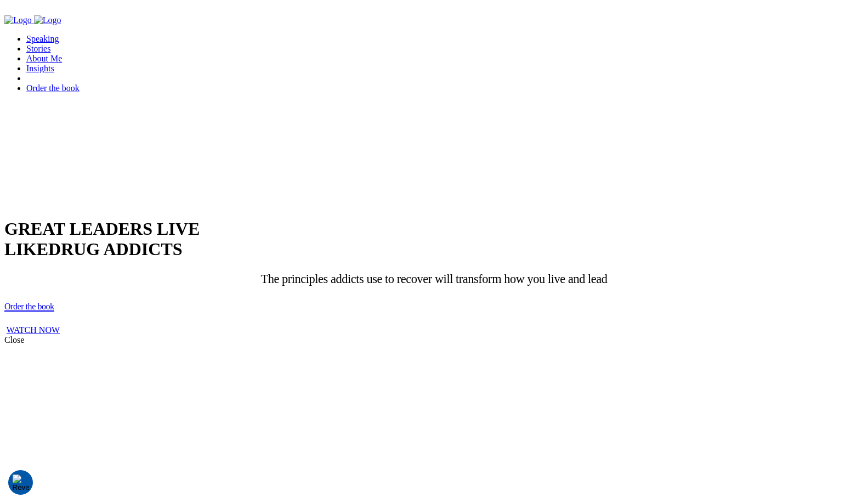  What do you see at coordinates (14, 339) in the screenshot?
I see `span: Close` at bounding box center [14, 339].